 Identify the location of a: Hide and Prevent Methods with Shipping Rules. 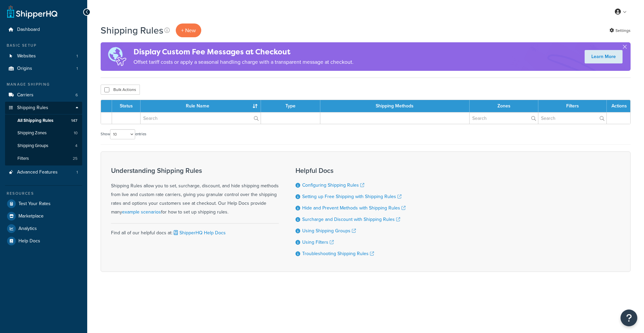
(354, 208).